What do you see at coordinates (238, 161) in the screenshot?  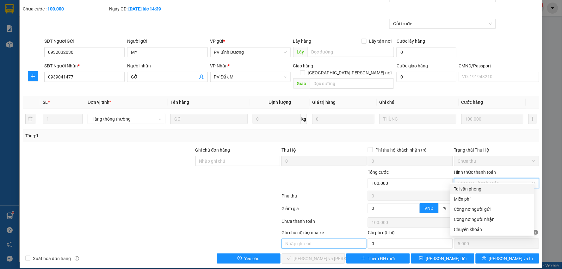 I see `input: Ghi chú đơn hàng` at bounding box center [238, 161].